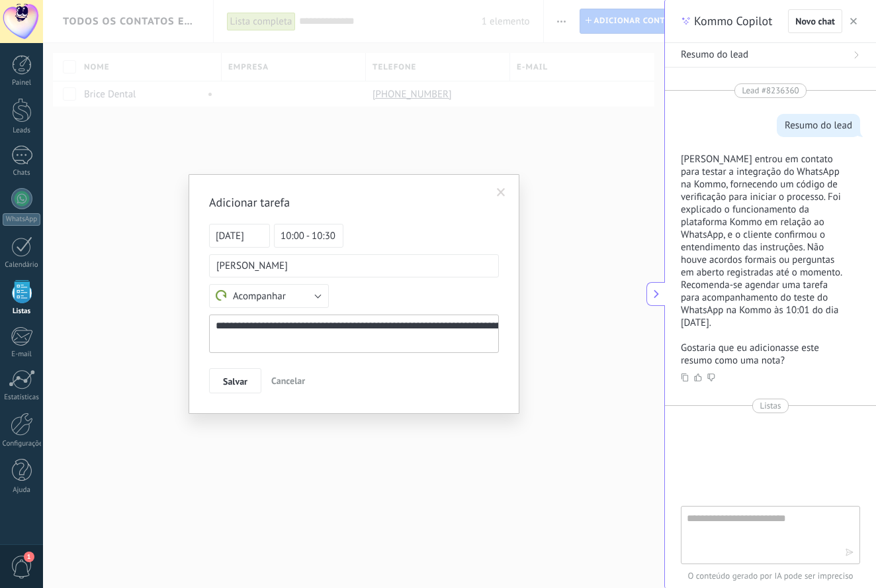  Describe the element at coordinates (771, 91) in the screenshot. I see `span: Lead #8236360` at that location.